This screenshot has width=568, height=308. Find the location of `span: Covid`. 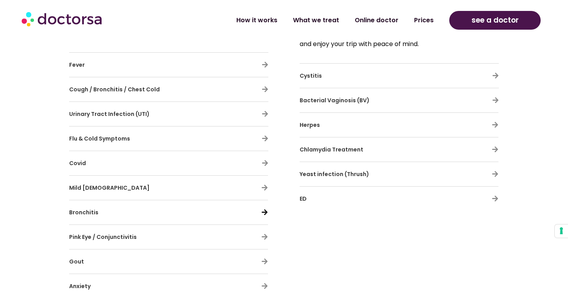

span: Covid is located at coordinates (77, 163).